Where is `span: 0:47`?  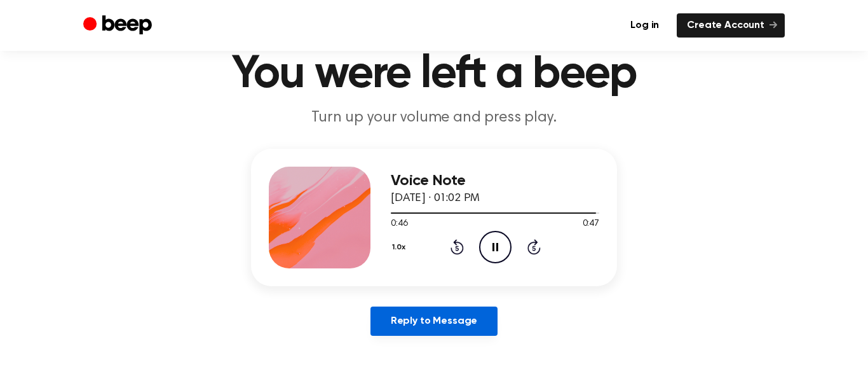
span: 0:47 is located at coordinates (591, 224).